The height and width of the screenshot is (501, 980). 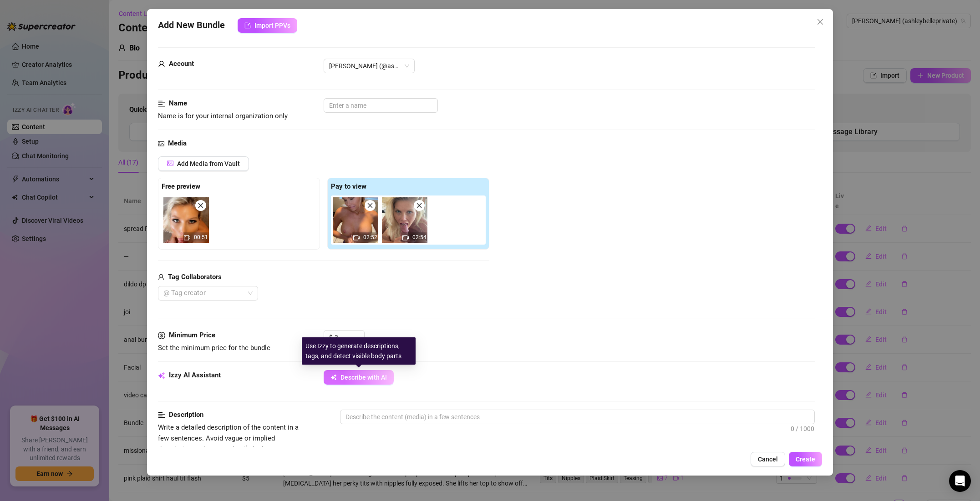 I want to click on span: Name is for your internal organization only, so click(x=223, y=116).